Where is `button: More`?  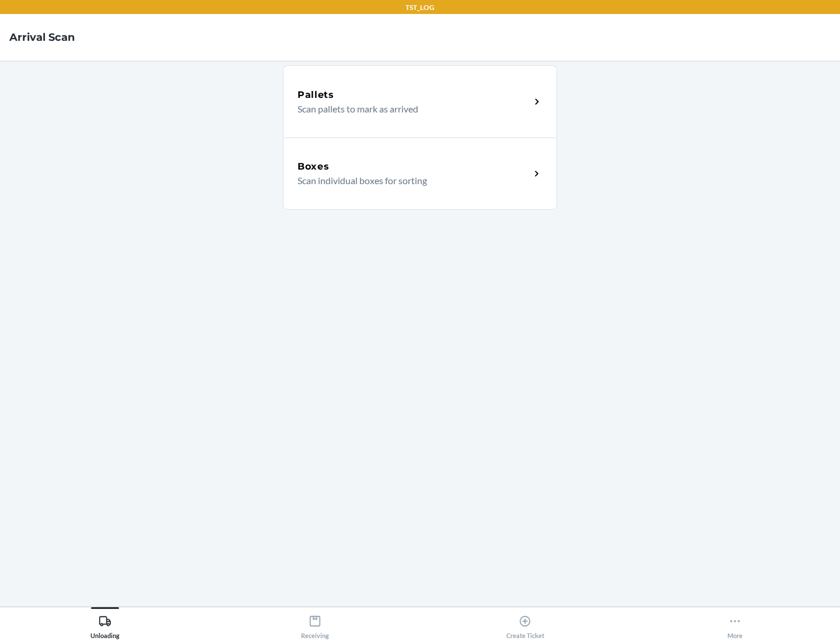 button: More is located at coordinates (734, 623).